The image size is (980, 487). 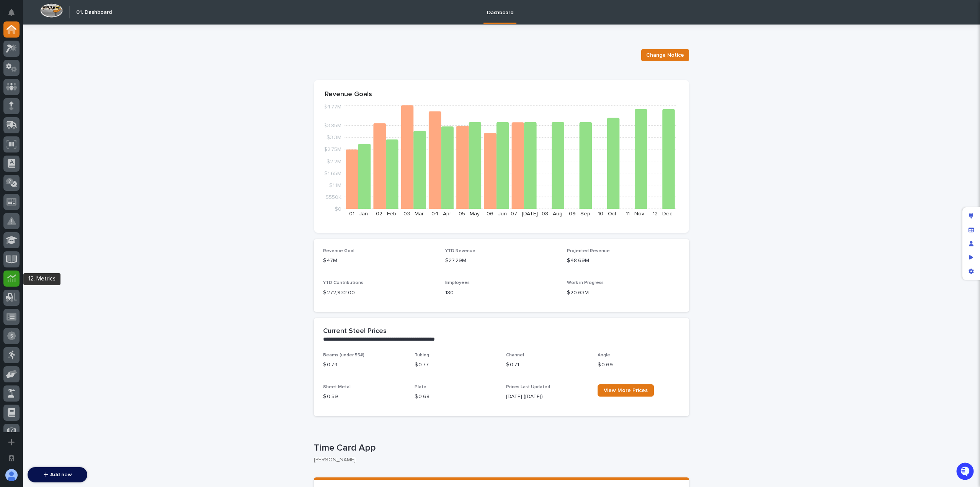 What do you see at coordinates (332, 107) in the screenshot?
I see `tspan: $4.77M` at bounding box center [332, 107].